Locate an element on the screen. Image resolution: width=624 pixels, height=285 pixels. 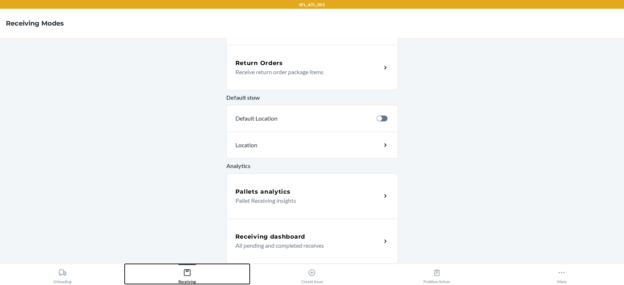
p: SFL_ATL_001 is located at coordinates (312, 5).